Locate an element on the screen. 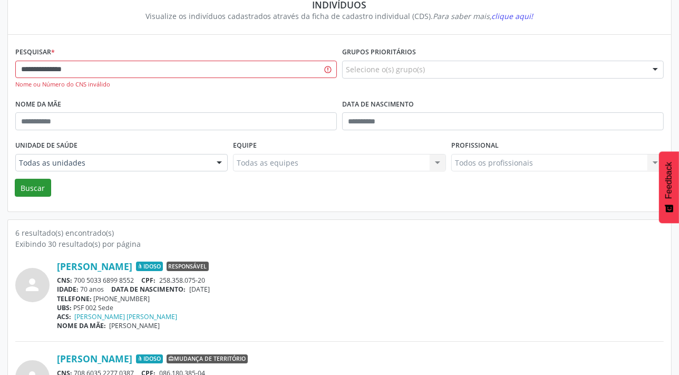  span: IDADE: is located at coordinates (67, 289).